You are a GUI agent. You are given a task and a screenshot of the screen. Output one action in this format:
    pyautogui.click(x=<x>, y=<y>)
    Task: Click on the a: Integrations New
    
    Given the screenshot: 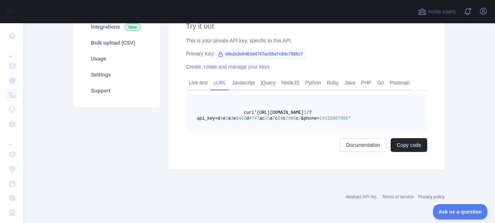 What is the action you would take?
    pyautogui.click(x=117, y=27)
    